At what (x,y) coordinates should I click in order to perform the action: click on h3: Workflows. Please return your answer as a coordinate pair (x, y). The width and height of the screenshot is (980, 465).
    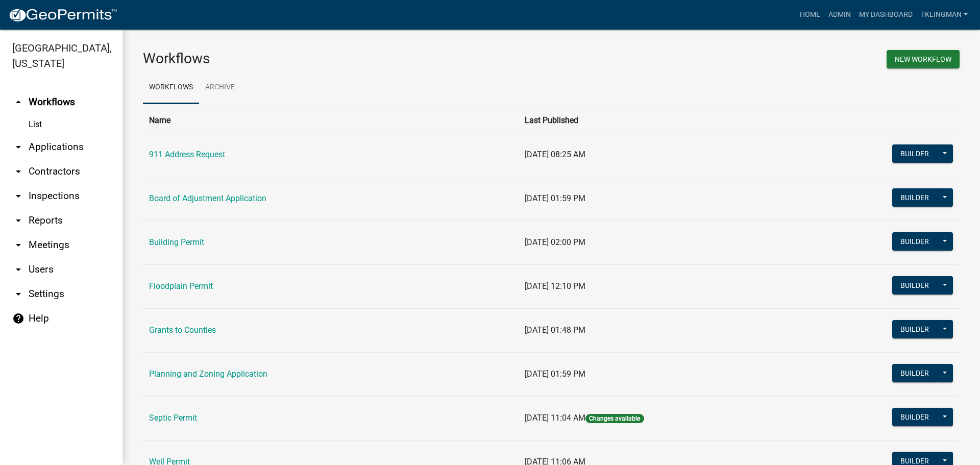
    Looking at the image, I should click on (343, 58).